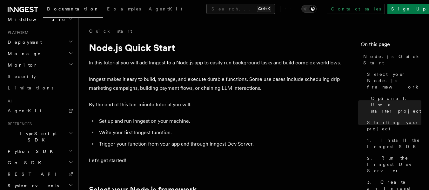  I want to click on li: Set up and run Inngest on your machine., so click(220, 121).